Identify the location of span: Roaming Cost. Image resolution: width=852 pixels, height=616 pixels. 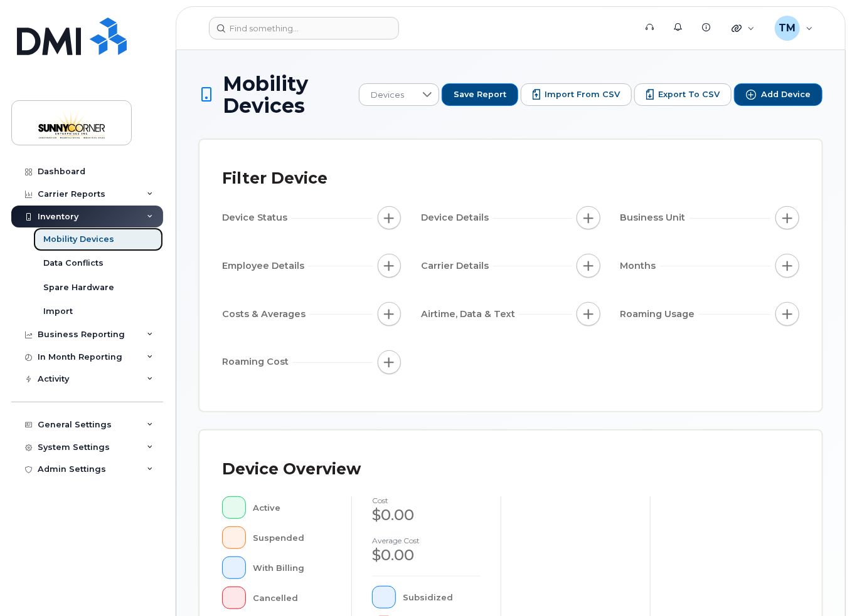
(257, 362).